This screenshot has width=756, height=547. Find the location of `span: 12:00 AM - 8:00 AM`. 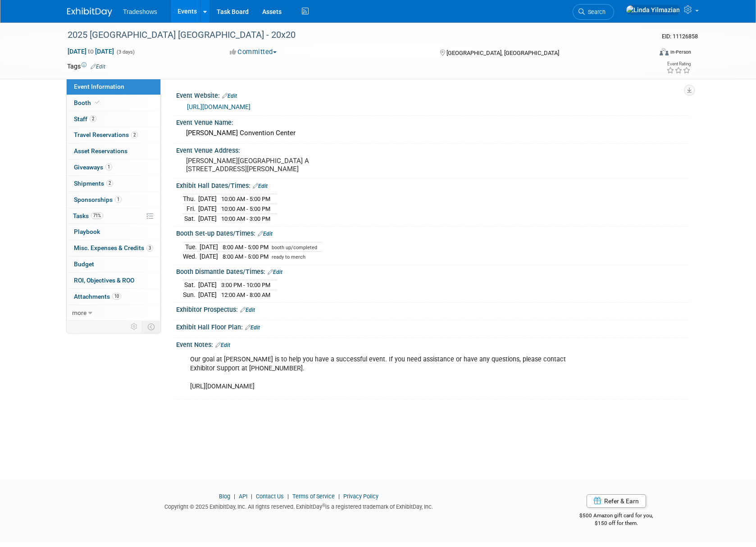

span: 12:00 AM - 8:00 AM is located at coordinates (246, 295).